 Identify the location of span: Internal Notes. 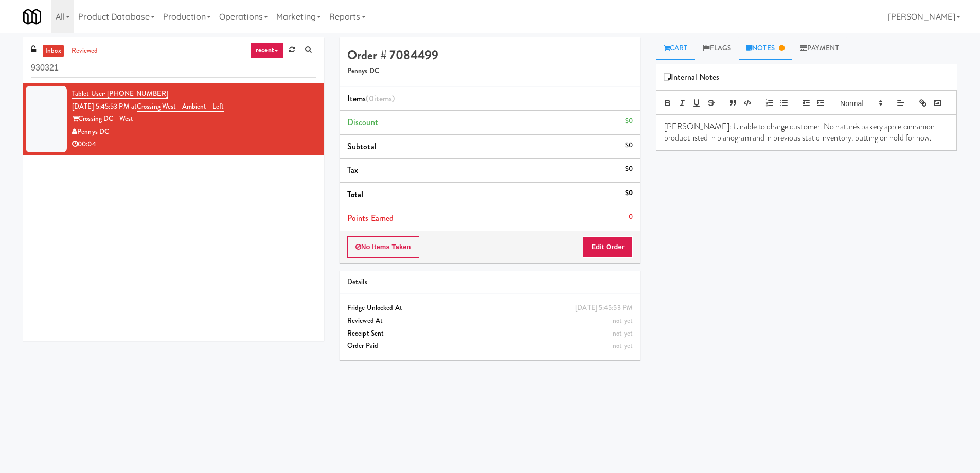
(691, 77).